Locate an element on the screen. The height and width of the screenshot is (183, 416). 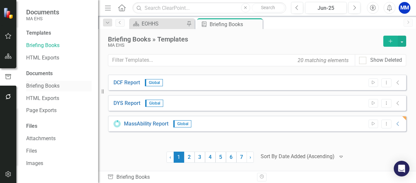
span: Documents is located at coordinates (43, 12).